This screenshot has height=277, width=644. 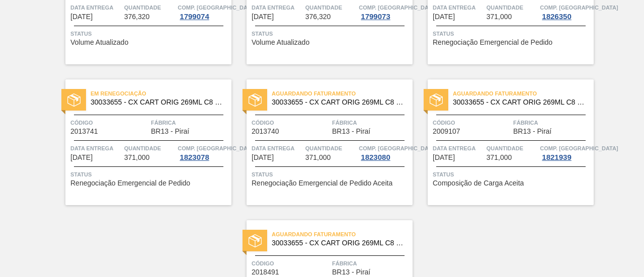 What do you see at coordinates (84, 131) in the screenshot?
I see `span: 2013741` at bounding box center [84, 131].